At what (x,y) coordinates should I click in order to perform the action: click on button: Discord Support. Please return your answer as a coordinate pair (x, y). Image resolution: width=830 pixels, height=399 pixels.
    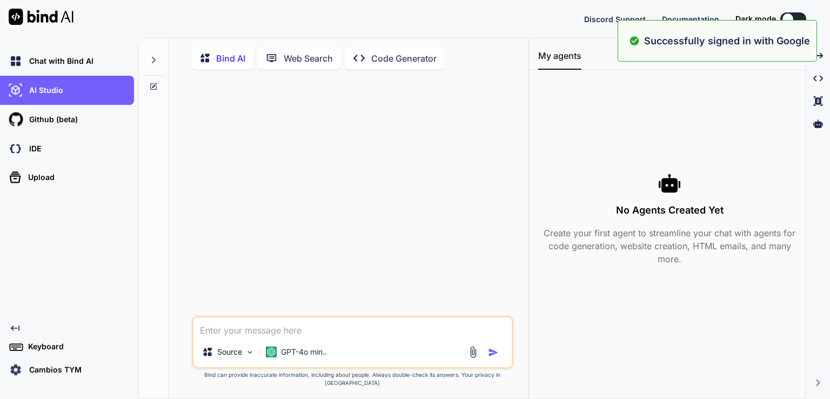
    Looking at the image, I should click on (615, 19).